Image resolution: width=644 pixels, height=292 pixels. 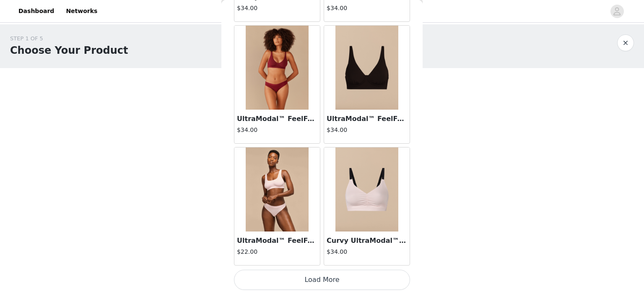 What do you see at coordinates (367, 190) in the screenshot?
I see `img: Curvy UltraModal™ FeelFree Ruched Bralette | Peony` at bounding box center [367, 190].